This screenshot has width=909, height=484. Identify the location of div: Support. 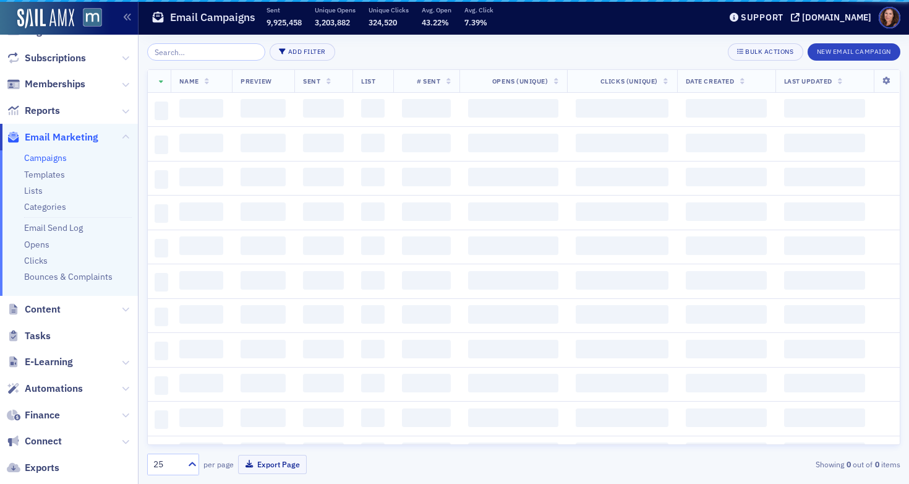
(762, 17).